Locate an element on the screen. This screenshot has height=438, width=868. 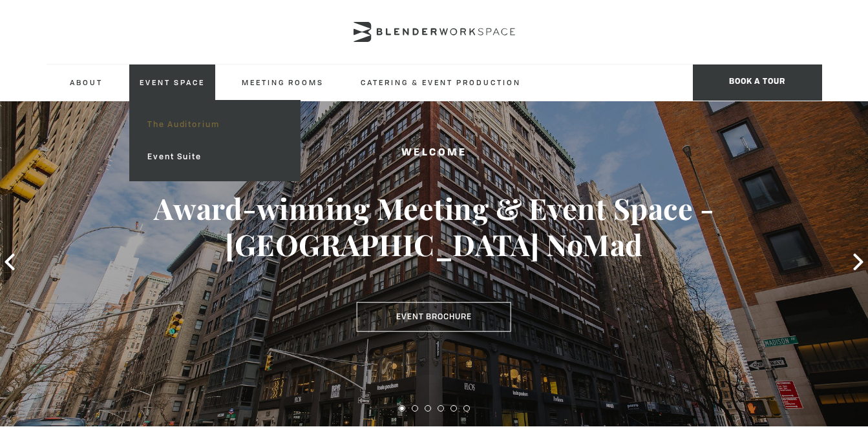
a: Event Suite is located at coordinates (214, 157).